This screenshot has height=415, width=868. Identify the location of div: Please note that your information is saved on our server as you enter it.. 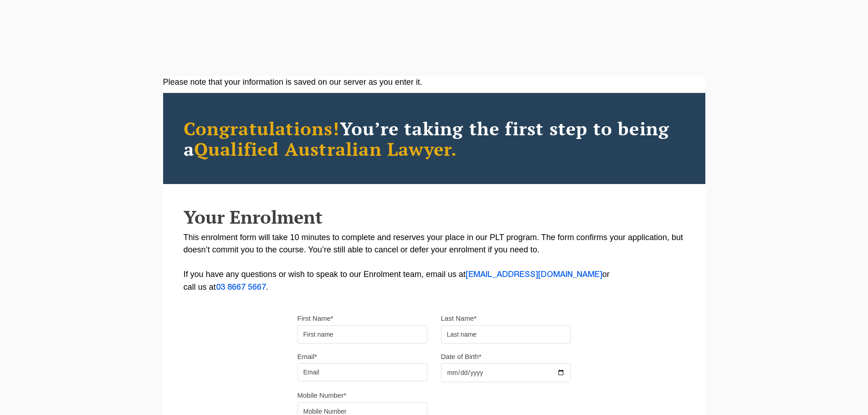
(435, 82).